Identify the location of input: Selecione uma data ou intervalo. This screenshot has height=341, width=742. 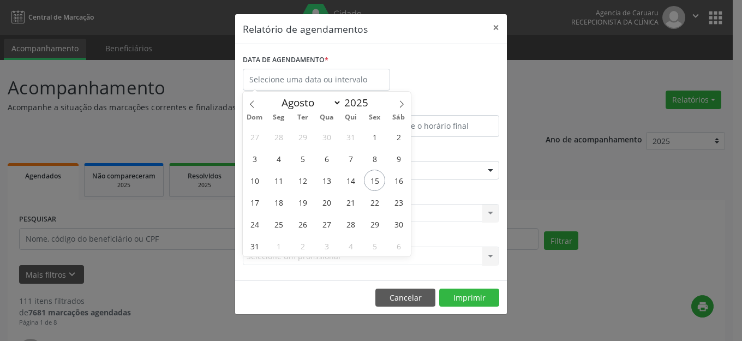
(316, 80).